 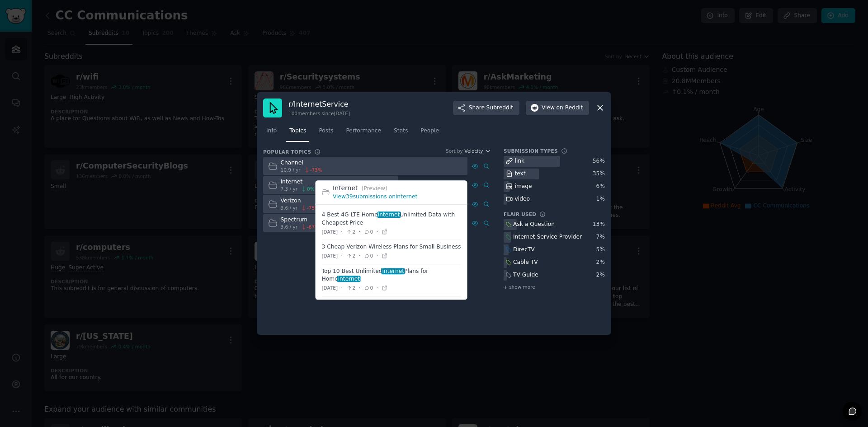 What do you see at coordinates (520, 174) in the screenshot?
I see `div: text` at bounding box center [520, 174].